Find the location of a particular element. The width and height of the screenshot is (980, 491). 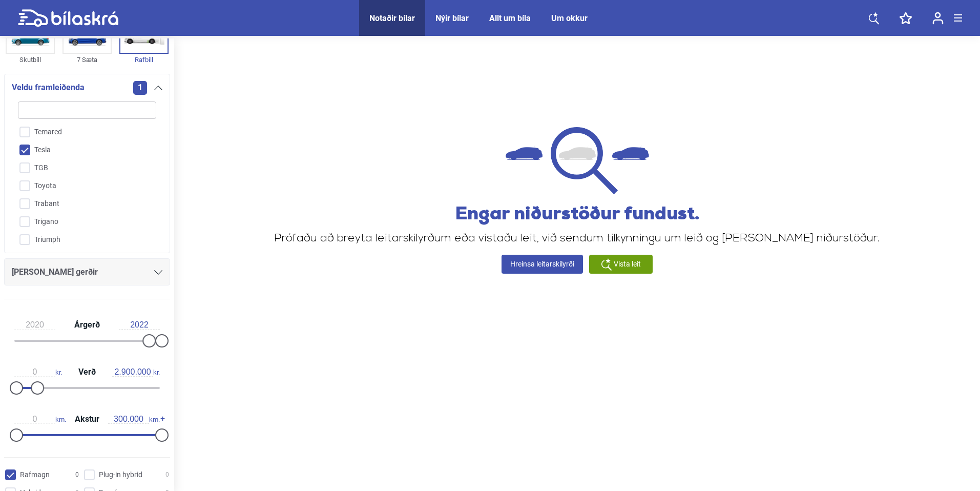

img: user-login.svg is located at coordinates (938, 18).